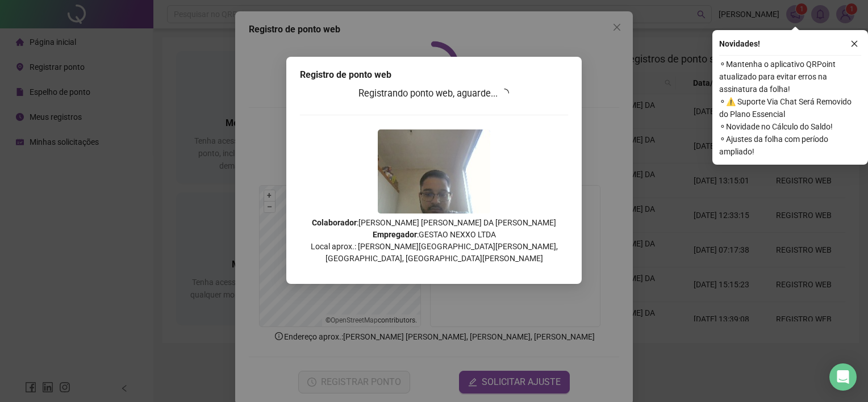 The height and width of the screenshot is (402, 868). What do you see at coordinates (395, 234) in the screenshot?
I see `strong: Empregador` at bounding box center [395, 234].